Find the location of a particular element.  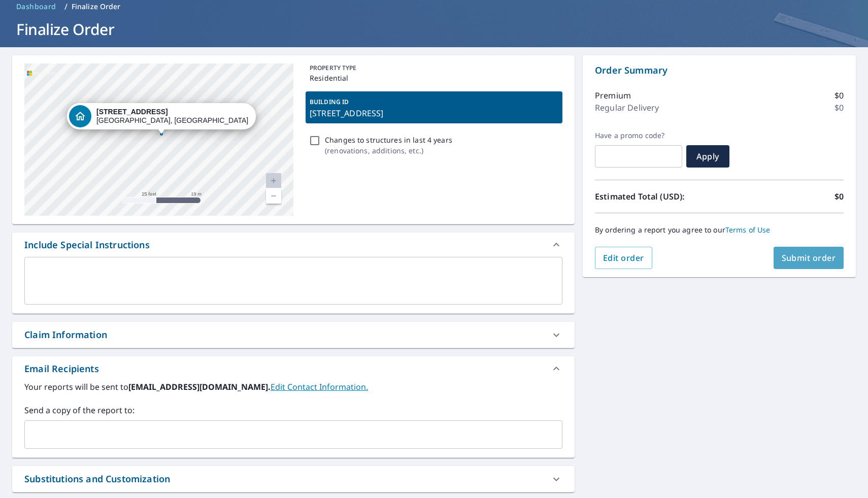

h1: Finalize Order is located at coordinates (434, 29).